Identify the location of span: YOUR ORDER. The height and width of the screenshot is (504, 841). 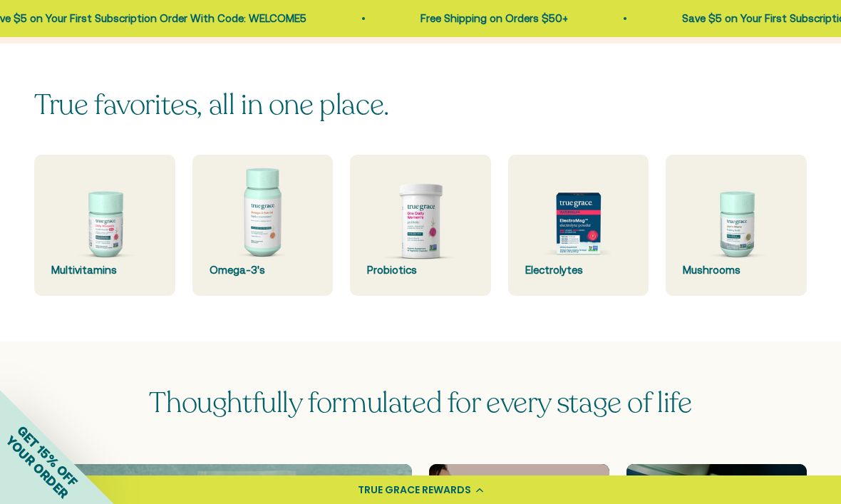
(37, 467).